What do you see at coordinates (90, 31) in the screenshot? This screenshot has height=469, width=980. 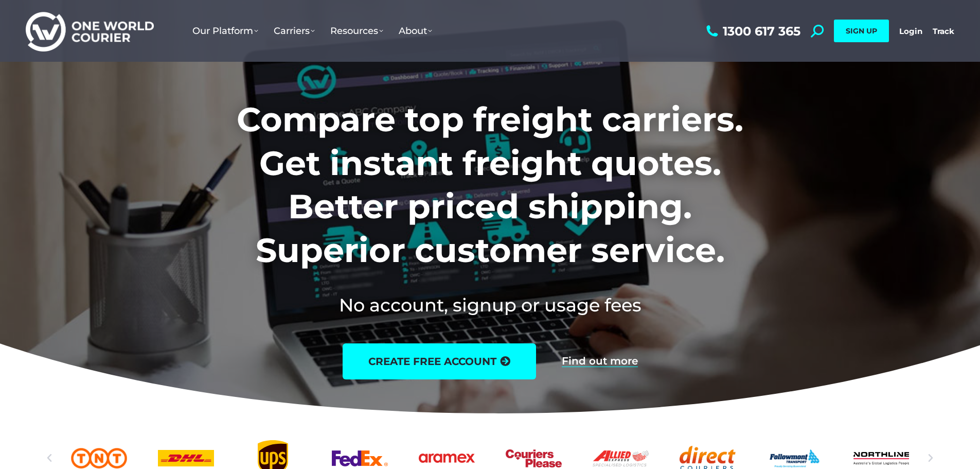 I see `img: One World Courier` at bounding box center [90, 31].